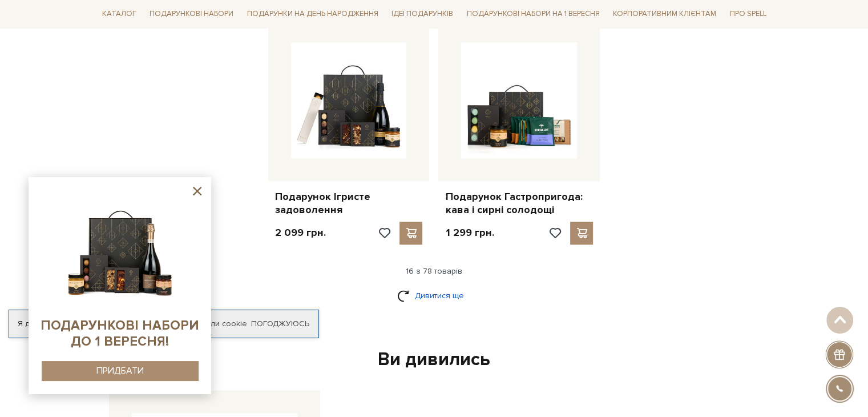 The width and height of the screenshot is (868, 417). Describe the element at coordinates (281, 324) in the screenshot. I see `a: Погоджуюсь` at that location.